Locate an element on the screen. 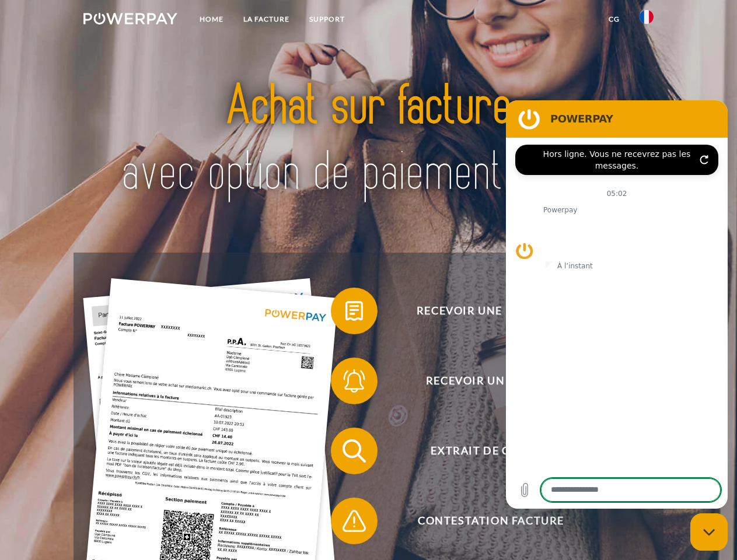 Image resolution: width=737 pixels, height=560 pixels. a: Recevoir un rappel? is located at coordinates (482, 381).